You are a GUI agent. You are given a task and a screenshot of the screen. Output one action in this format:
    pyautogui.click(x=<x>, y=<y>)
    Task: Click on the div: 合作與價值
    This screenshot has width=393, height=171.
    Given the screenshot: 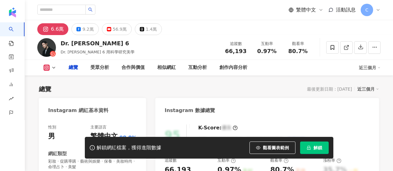 What is the action you would take?
    pyautogui.click(x=133, y=68)
    